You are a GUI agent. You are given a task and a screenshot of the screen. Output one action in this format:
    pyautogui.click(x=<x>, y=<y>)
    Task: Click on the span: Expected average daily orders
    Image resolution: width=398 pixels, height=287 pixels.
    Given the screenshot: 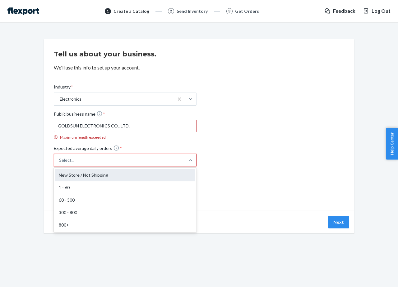 What is the action you would take?
    pyautogui.click(x=88, y=149)
    